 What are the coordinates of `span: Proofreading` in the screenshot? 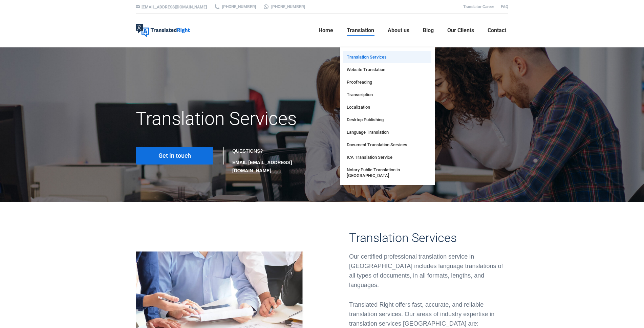 It's located at (359, 82).